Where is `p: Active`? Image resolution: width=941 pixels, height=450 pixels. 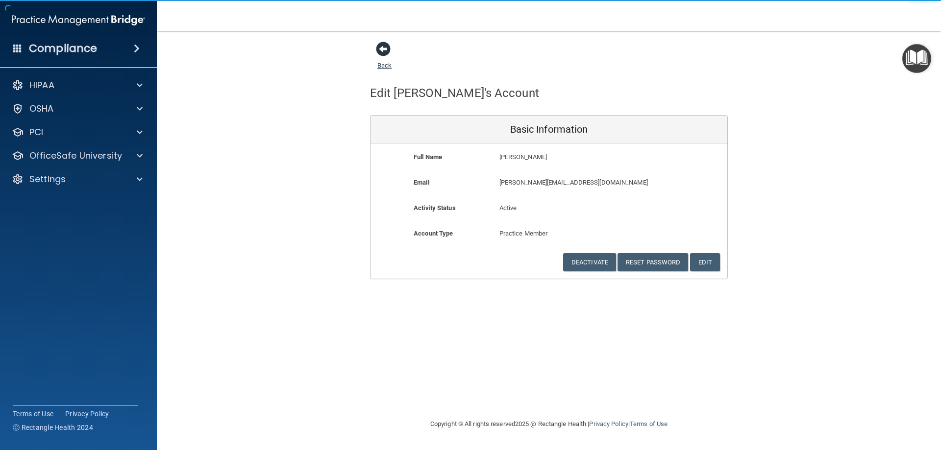
p: Active is located at coordinates (549, 208).